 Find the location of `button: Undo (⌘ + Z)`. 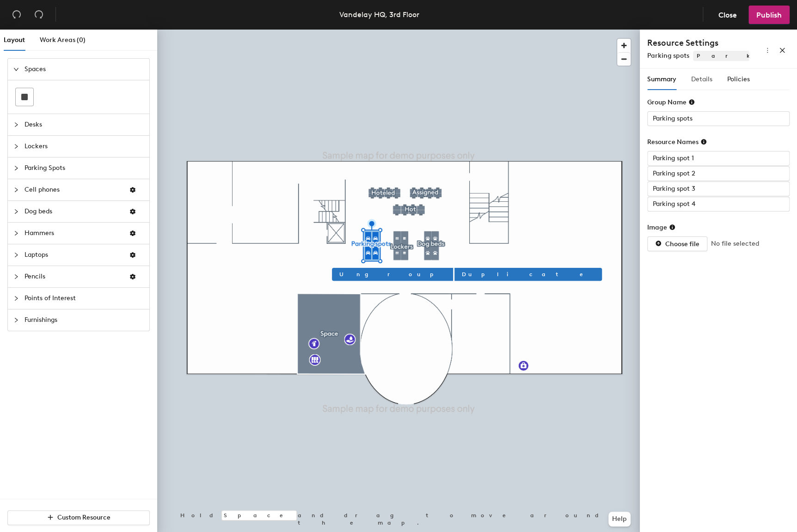

button: Undo (⌘ + Z) is located at coordinates (17, 15).